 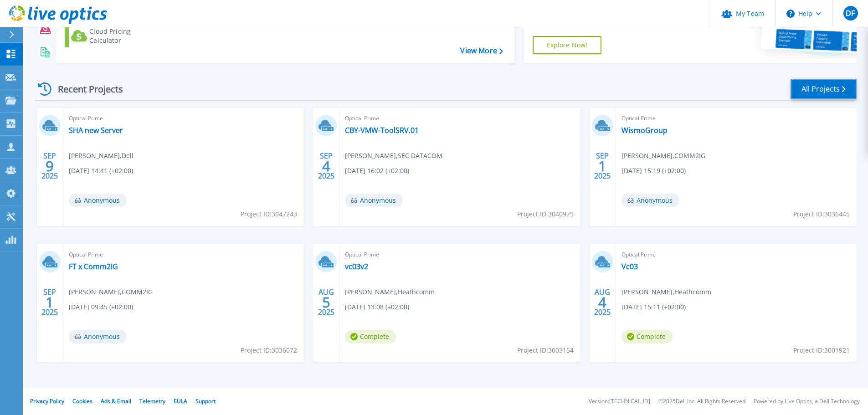 I want to click on a: Telemetry, so click(x=152, y=401).